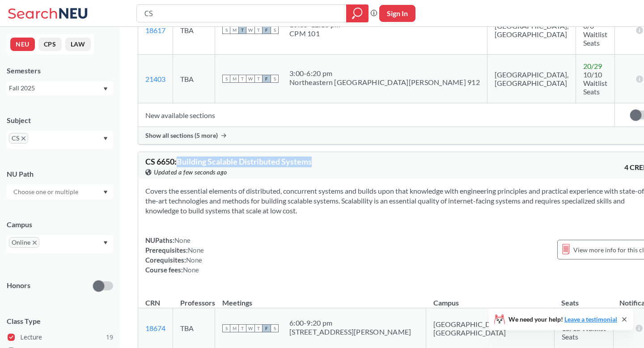  I want to click on div: Campus, so click(60, 224).